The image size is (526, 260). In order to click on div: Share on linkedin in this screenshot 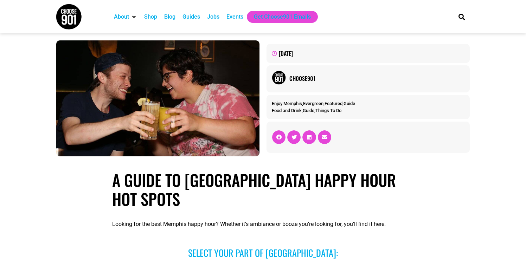, I will do `click(309, 137)`.